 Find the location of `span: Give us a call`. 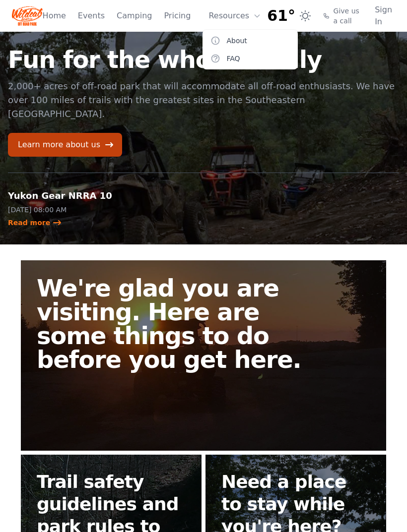

span: Give us a call is located at coordinates (348, 16).